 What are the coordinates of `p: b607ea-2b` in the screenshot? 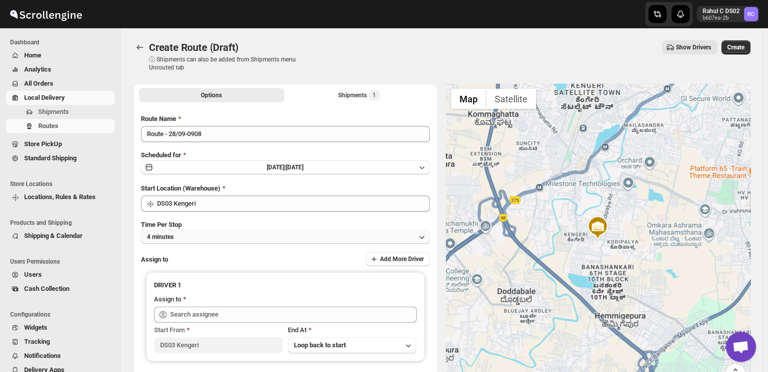 It's located at (722, 18).